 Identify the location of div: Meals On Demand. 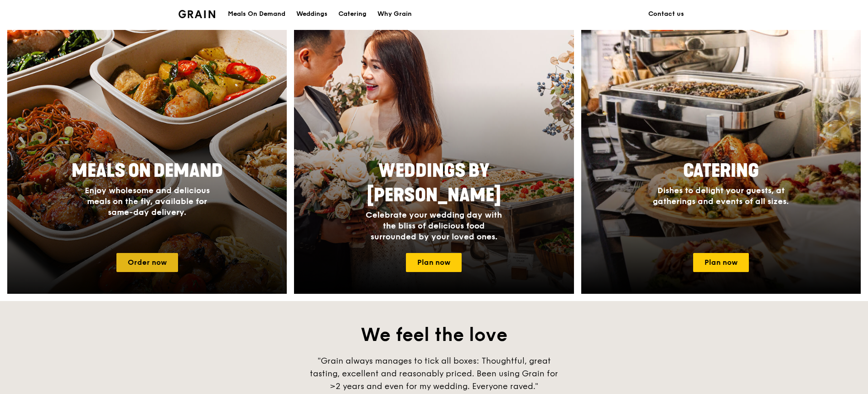
(257, 14).